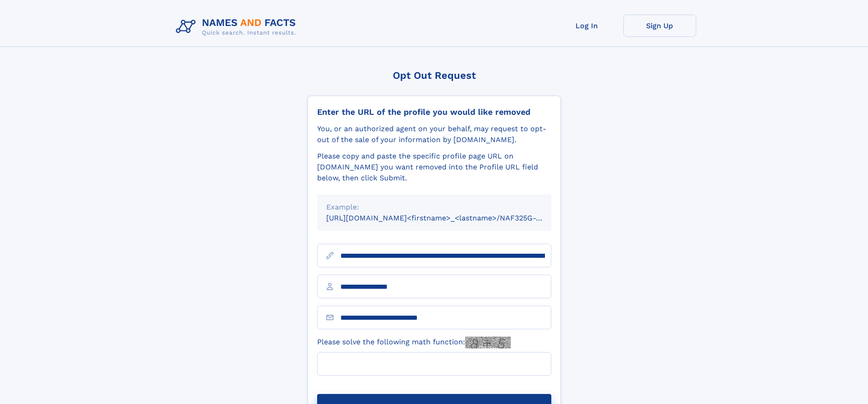 This screenshot has width=868, height=404. Describe the element at coordinates (434, 134) in the screenshot. I see `div: You, or an authorized agent on your behalf, may request to opt-out of the sale of your informatio...` at that location.